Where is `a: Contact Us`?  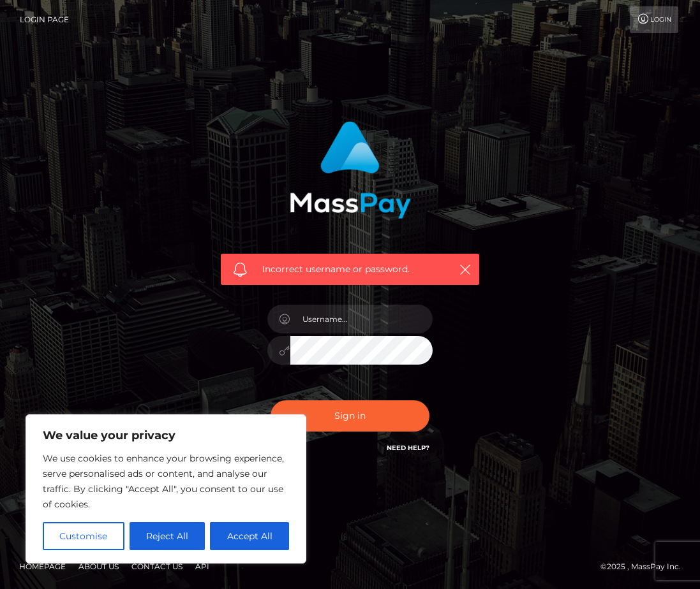 a: Contact Us is located at coordinates (157, 566).